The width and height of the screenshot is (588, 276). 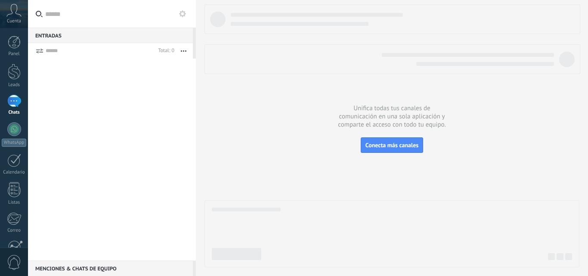 What do you see at coordinates (14, 202) in the screenshot?
I see `div: Listas` at bounding box center [14, 202].